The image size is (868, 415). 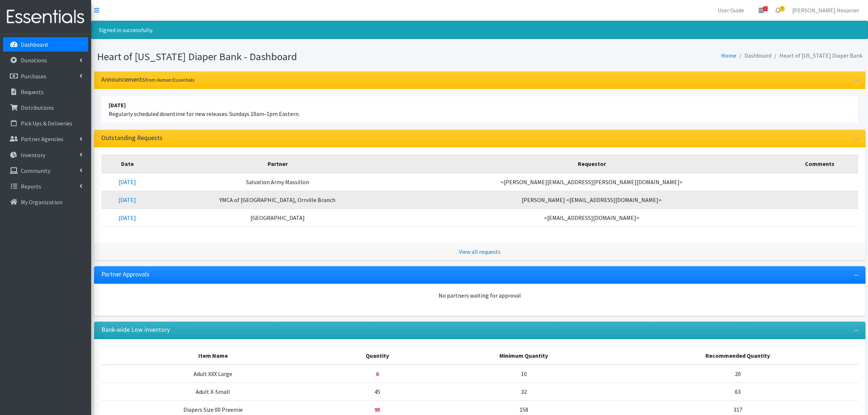 What do you see at coordinates (46, 108) in the screenshot?
I see `a: Distributions` at bounding box center [46, 108].